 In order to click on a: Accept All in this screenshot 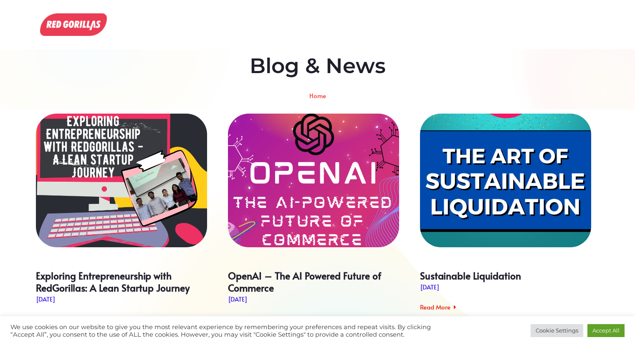, I will do `click(606, 330)`.